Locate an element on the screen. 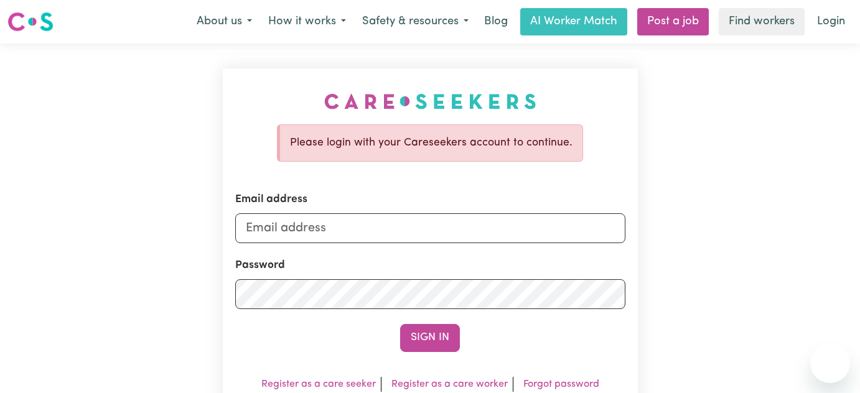 This screenshot has width=860, height=393. input: Email address is located at coordinates (430, 228).